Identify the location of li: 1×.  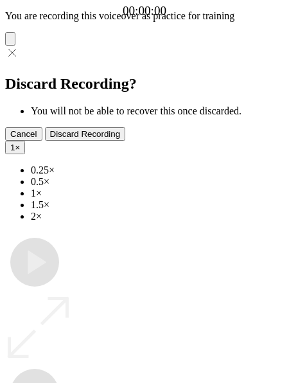
(157, 193).